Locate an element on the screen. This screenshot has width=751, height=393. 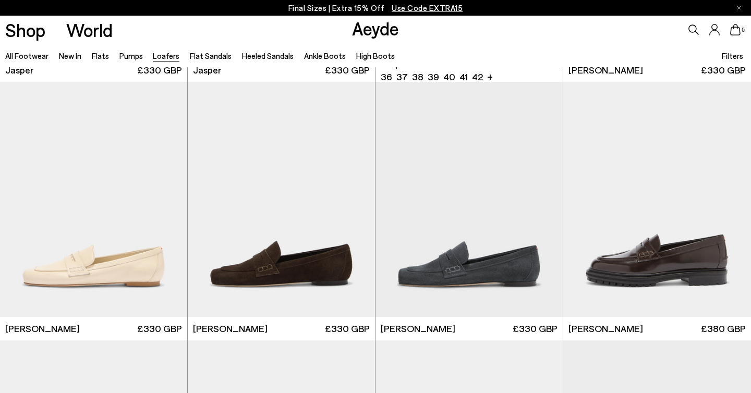
li: 36 is located at coordinates (386, 77).